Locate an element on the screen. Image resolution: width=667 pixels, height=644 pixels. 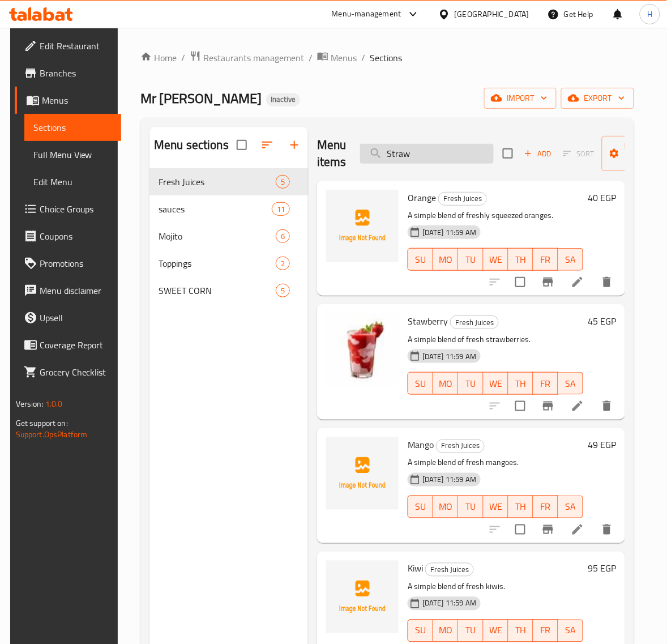
div: Inactive is located at coordinates (283, 100).